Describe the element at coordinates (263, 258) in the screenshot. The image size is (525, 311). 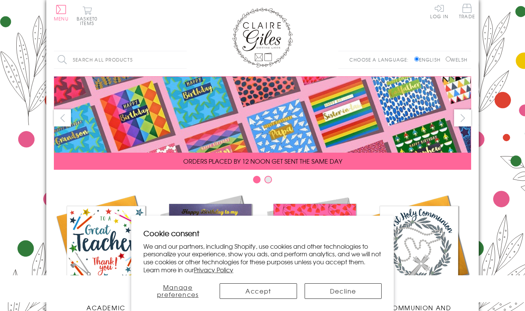
I see `p: We and our partners, including Shopify, use cookies and other technologies to personalize your ex...` at that location.